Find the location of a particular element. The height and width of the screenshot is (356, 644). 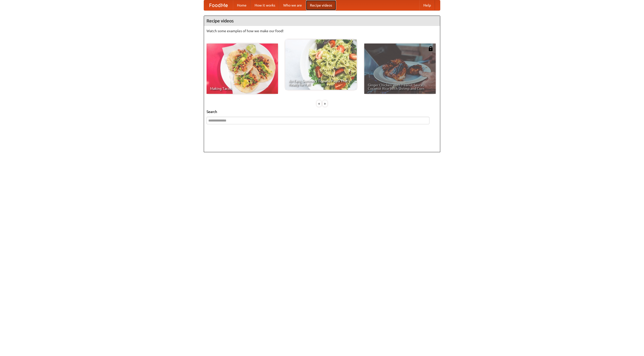

h5: Search is located at coordinates (322, 111).